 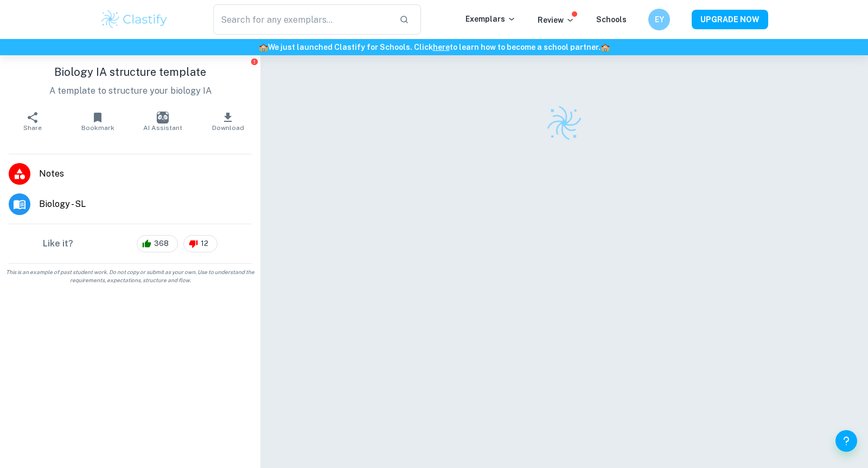 What do you see at coordinates (161, 244) in the screenshot?
I see `span: 368` at bounding box center [161, 244].